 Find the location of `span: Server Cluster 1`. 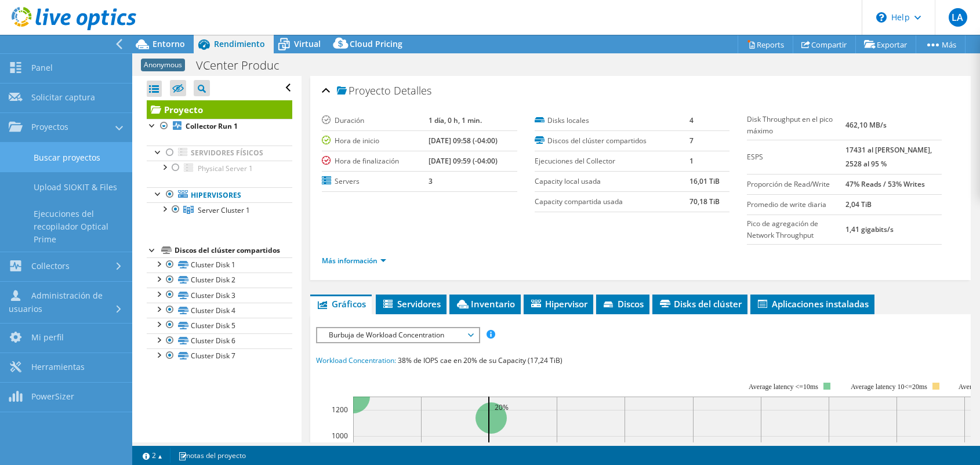

span: Server Cluster 1 is located at coordinates (224, 210).